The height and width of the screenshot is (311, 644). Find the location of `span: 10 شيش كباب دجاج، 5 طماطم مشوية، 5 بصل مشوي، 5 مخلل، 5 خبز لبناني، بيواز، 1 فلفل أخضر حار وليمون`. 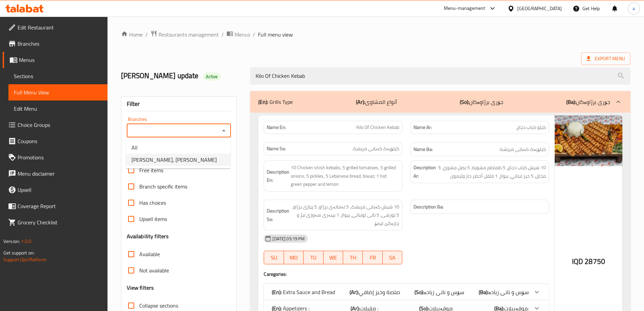

span: 10 شيش كباب دجاج، 5 طماطم مشوية، 5 بصل مشوي، 5 مخلل، 5 خبز لبناني، بيواز، 1 فلفل أخضر حار وليمون is located at coordinates (492, 172).